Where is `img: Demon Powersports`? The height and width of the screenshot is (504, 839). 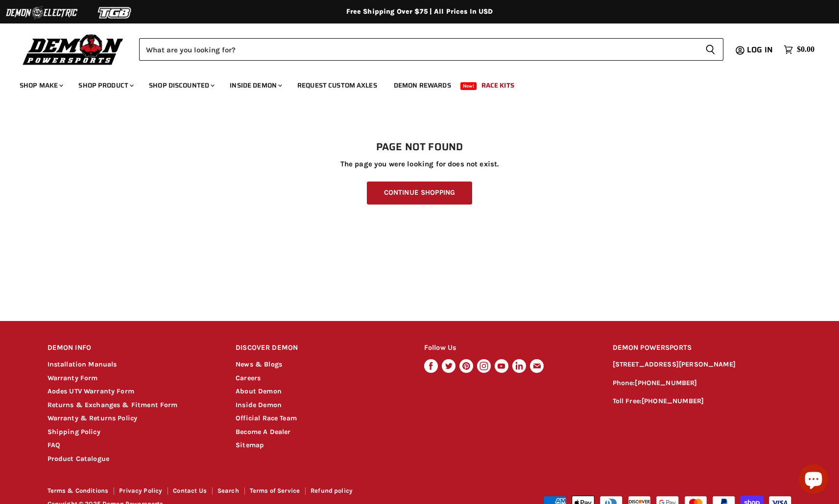
img: Demon Powersports is located at coordinates (73, 49).